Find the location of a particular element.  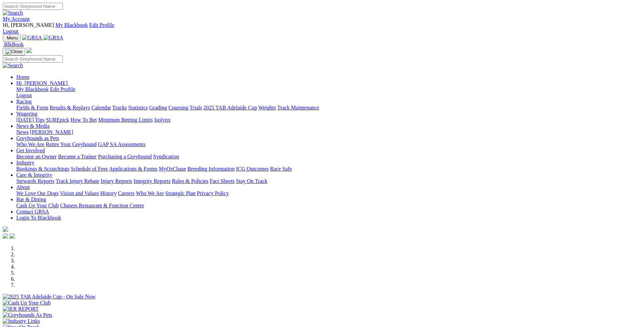

img: Greyhounds As Pets is located at coordinates (27, 315).